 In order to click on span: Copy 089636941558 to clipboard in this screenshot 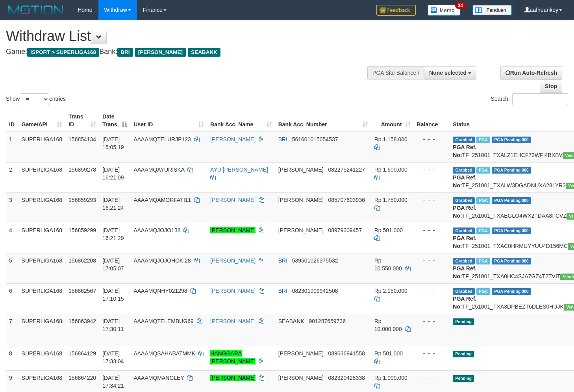, I will do `click(347, 353)`.